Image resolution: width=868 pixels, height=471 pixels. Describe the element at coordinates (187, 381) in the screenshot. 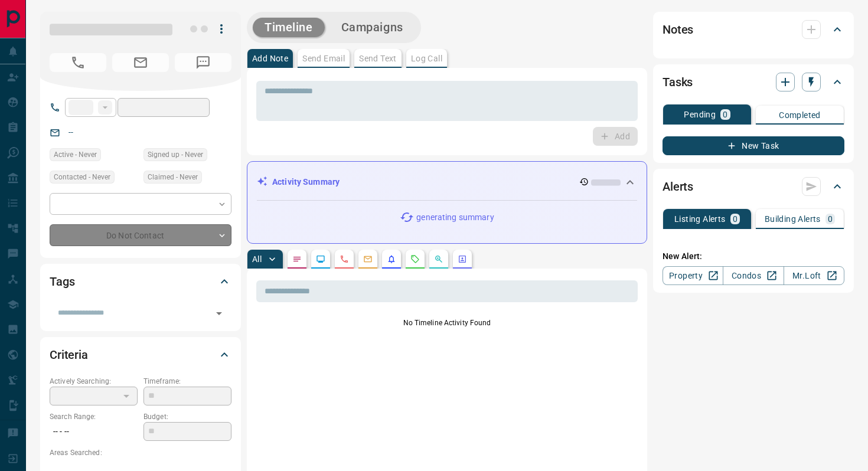

I see `p: Timeframe:` at that location.